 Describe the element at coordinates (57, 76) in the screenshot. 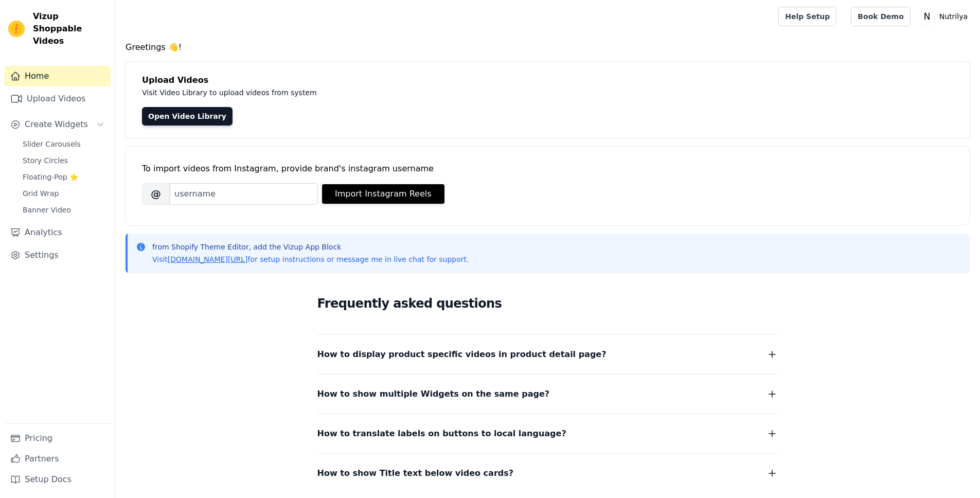

I see `a: Home` at that location.